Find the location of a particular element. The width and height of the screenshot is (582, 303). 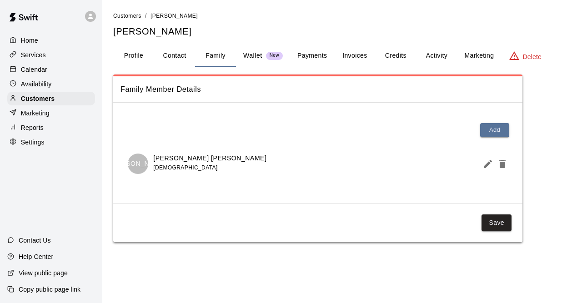

button: Add is located at coordinates (495, 130).